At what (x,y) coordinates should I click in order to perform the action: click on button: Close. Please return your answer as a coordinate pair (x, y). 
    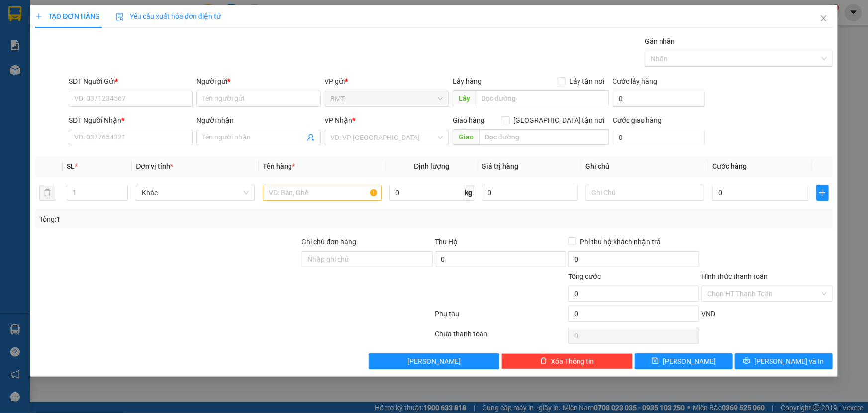
    Looking at the image, I should click on (823, 19).